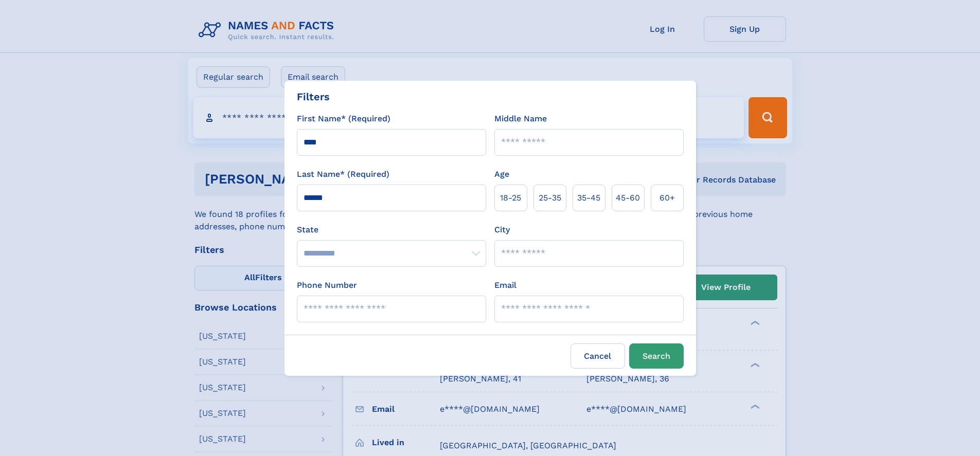  What do you see at coordinates (667, 198) in the screenshot?
I see `span: 60+` at bounding box center [667, 198].